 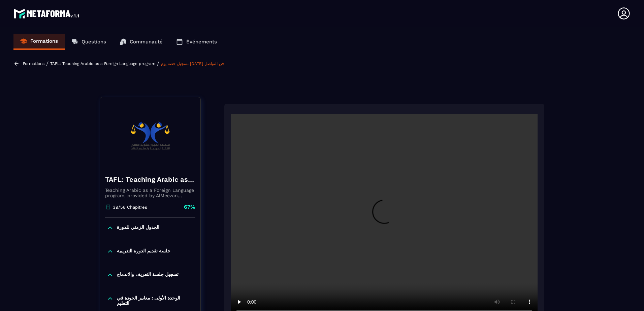 I want to click on p: 39/58 Chapitres, so click(x=130, y=207).